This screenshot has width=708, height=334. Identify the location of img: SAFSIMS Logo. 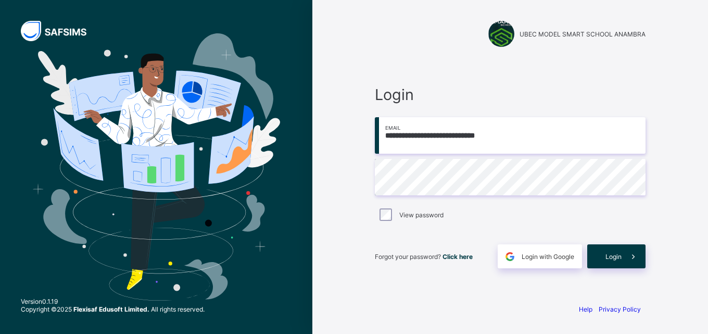
(60, 31).